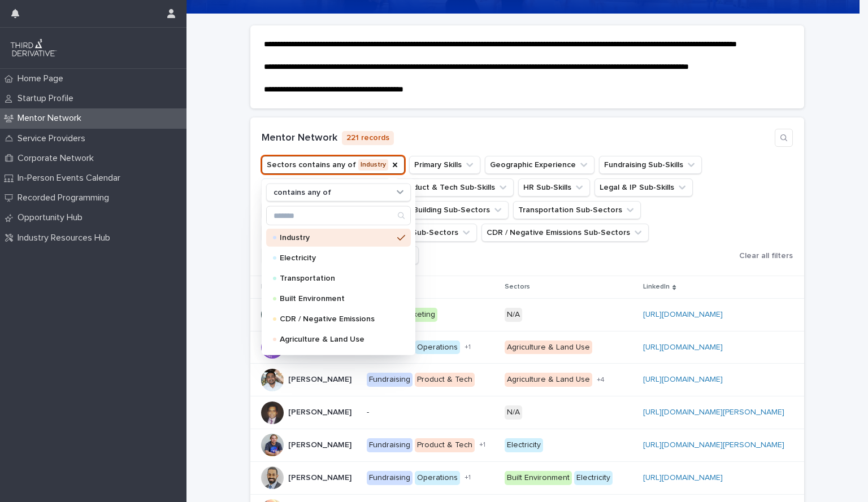  What do you see at coordinates (565, 233) in the screenshot?
I see `button: CDR / Negative Emissions Sub-Sectors` at bounding box center [565, 233].